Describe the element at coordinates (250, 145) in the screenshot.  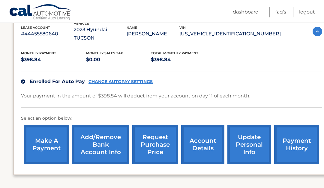
I see `a: update personal info` at that location.